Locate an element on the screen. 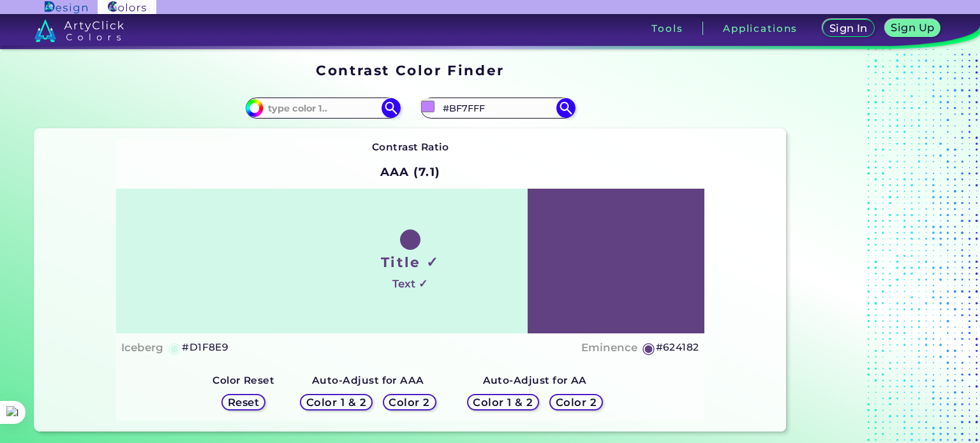 The image size is (980, 443). a: Sign In is located at coordinates (848, 28).